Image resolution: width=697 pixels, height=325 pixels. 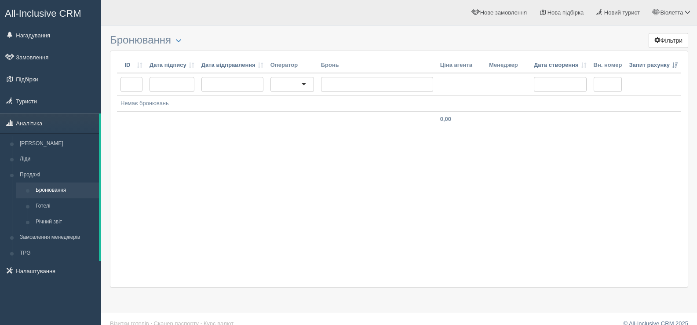 What do you see at coordinates (57, 253) in the screenshot?
I see `a: TPG` at bounding box center [57, 253].